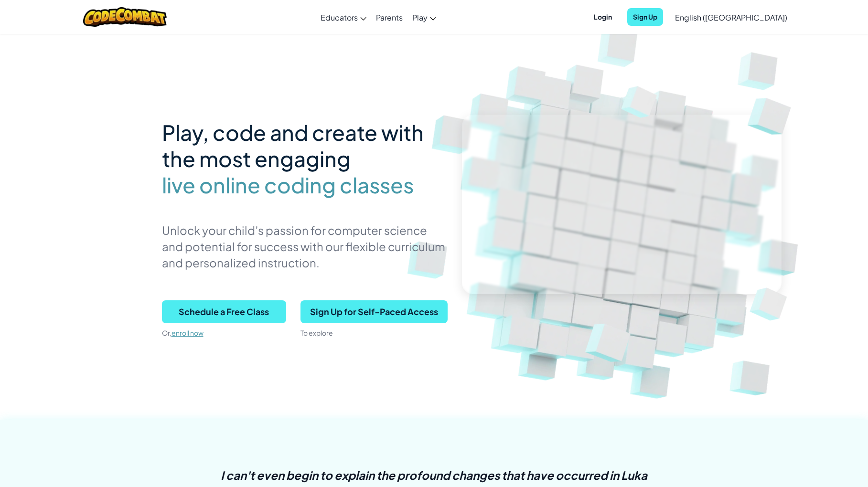 Image resolution: width=868 pixels, height=487 pixels. Describe the element at coordinates (374, 312) in the screenshot. I see `button: Sign Up for Self-Paced Access` at that location.